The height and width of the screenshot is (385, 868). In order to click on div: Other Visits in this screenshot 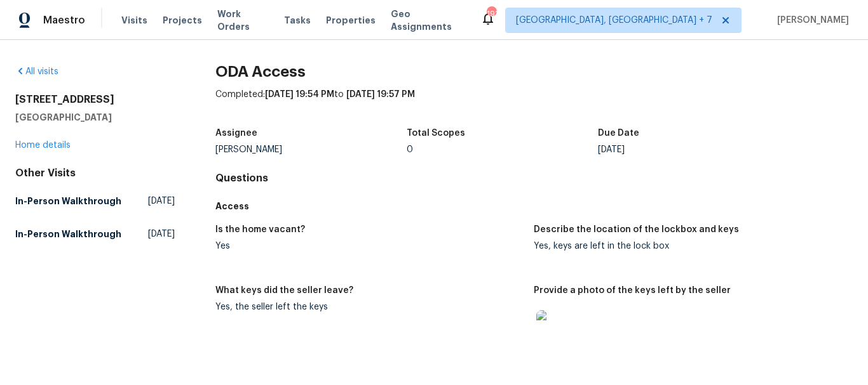, I will do `click(95, 173)`.